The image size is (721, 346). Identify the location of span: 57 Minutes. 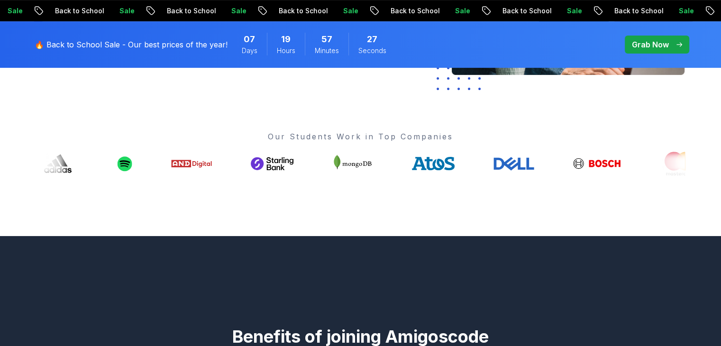
(327, 39).